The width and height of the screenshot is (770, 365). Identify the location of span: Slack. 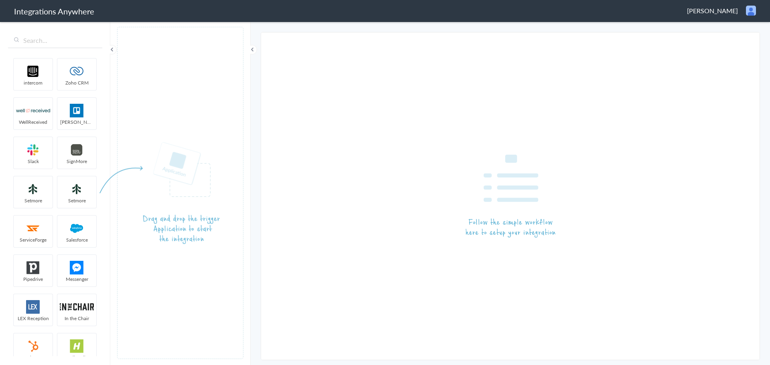
(33, 161).